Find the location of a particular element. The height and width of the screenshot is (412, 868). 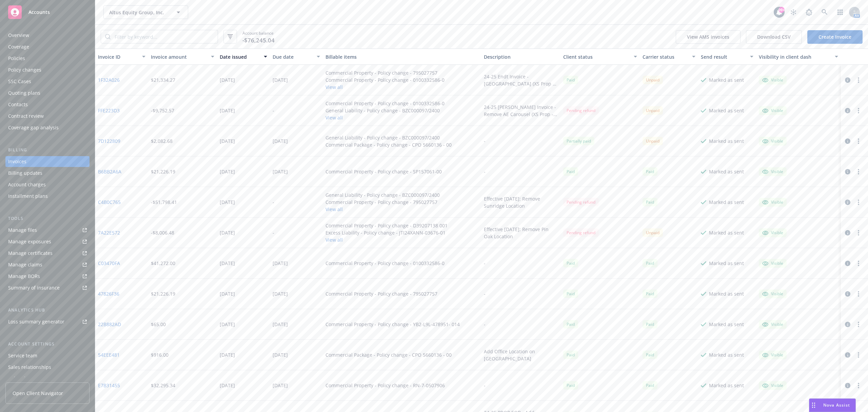

div: Manage BORs is located at coordinates (24, 276).